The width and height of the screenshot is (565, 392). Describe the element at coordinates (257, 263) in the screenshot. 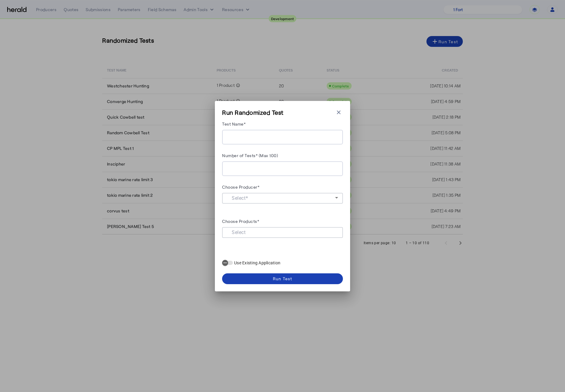

I see `label: Use Existing Application` at that location.